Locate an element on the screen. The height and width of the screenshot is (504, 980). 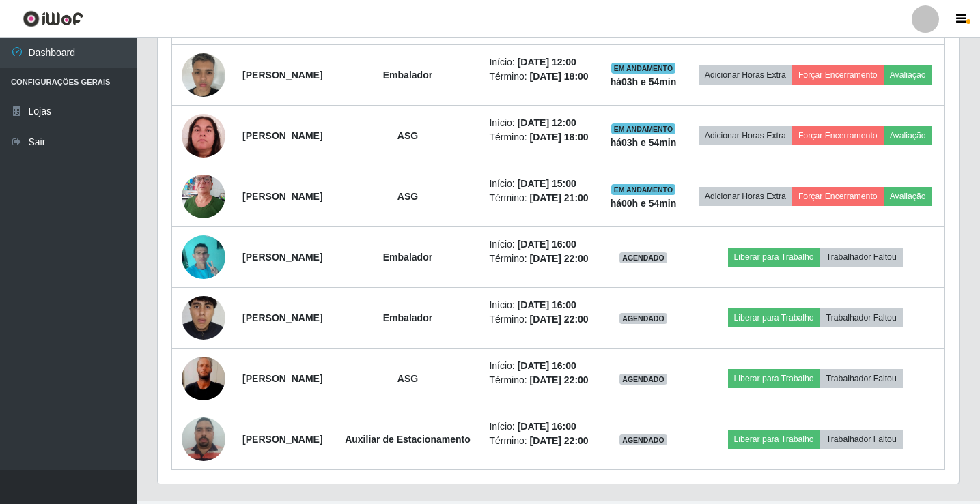
img: 1733491183363.jpeg is located at coordinates (203, 318).